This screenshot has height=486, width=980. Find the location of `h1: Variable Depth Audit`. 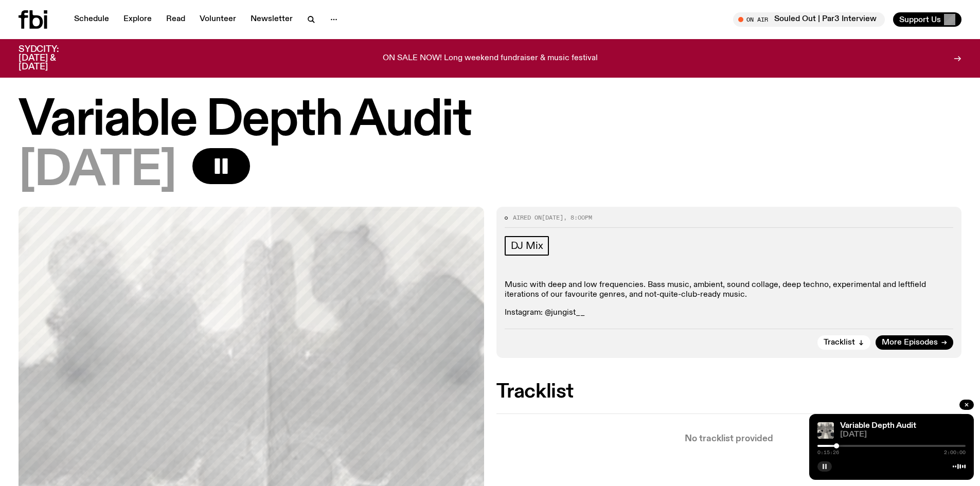

h1: Variable Depth Audit is located at coordinates (490, 121).